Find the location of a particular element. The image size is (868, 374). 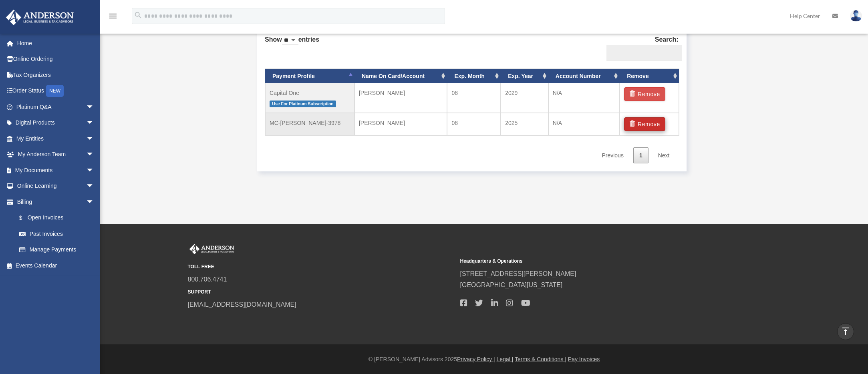

i: vertical_align_top is located at coordinates (846, 331).